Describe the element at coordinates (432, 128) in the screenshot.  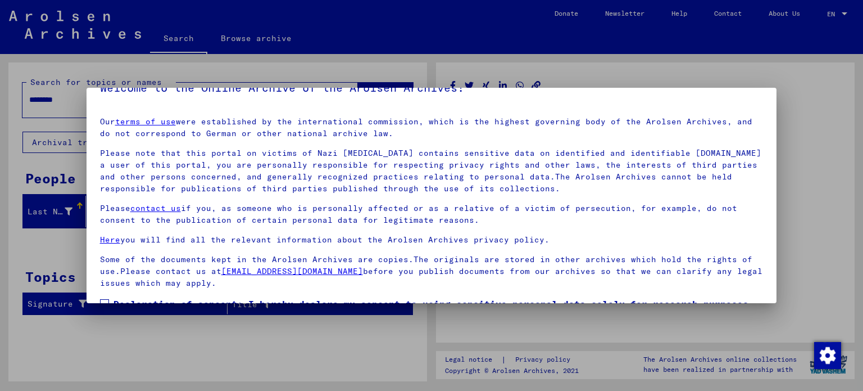
I see `p: Our were established by the international commission, which is the highest governing body of the ...` at that location.